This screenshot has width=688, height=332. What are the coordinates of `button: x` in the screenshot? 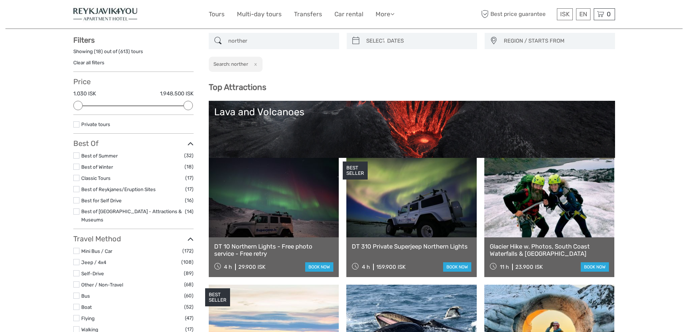 It's located at (254, 64).